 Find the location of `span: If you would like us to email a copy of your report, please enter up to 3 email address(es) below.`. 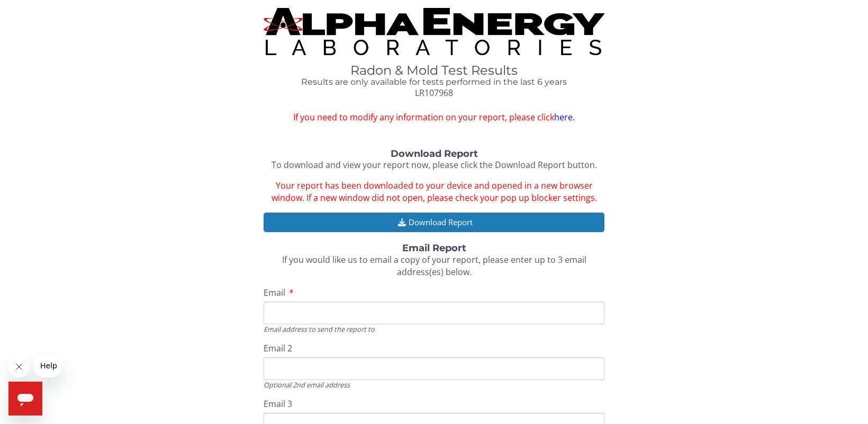

span: If you would like us to email a copy of your report, please enter up to 3 email address(es) below. is located at coordinates (434, 265).